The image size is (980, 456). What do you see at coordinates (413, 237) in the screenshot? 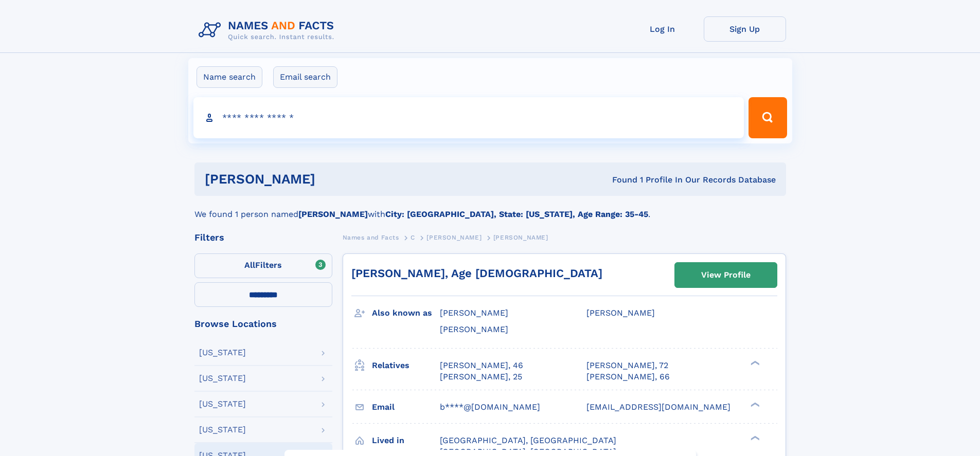
I see `a: C` at bounding box center [413, 237].